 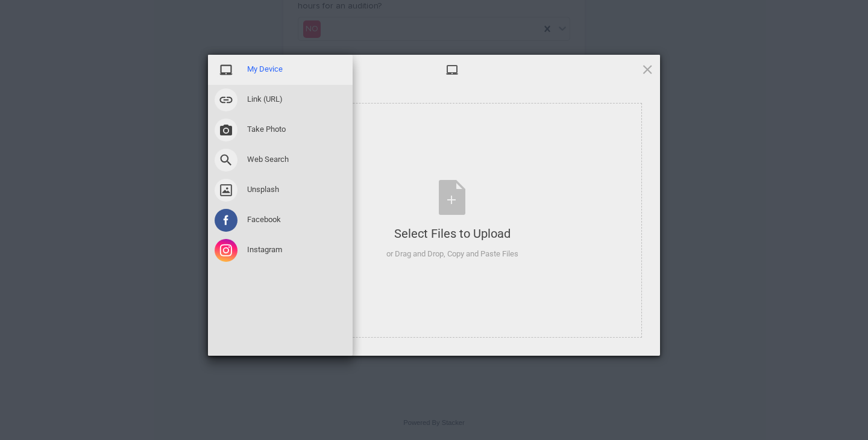 I want to click on div: Web Search, so click(x=281, y=161).